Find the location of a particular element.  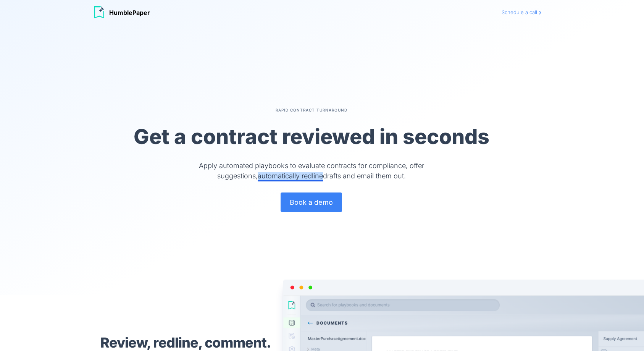

div: Rapid Contract Turnaround is located at coordinates (312, 110).